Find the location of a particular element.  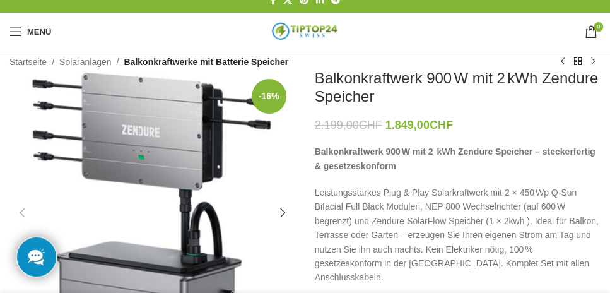

bdi: 1.849,00 is located at coordinates (419, 125).